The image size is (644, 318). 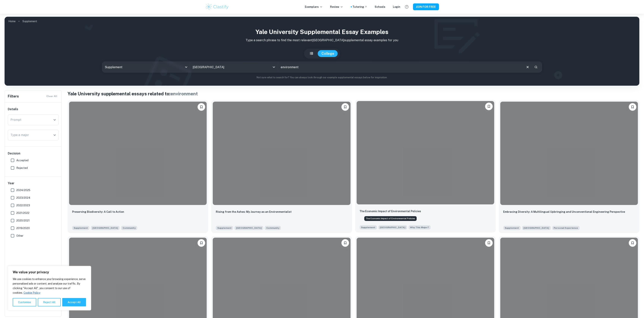 I want to click on a: Cookie Policy, so click(x=32, y=293).